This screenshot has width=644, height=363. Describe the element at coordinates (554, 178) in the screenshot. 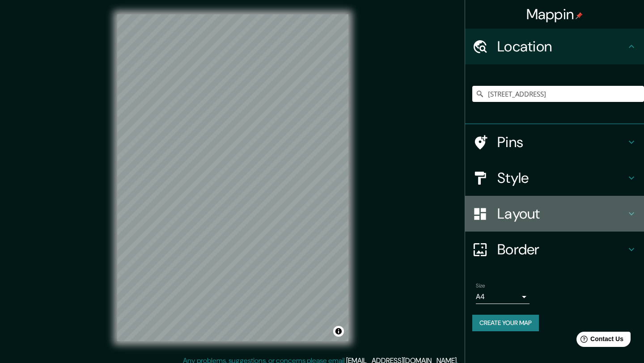

I see `div: Style` at that location.